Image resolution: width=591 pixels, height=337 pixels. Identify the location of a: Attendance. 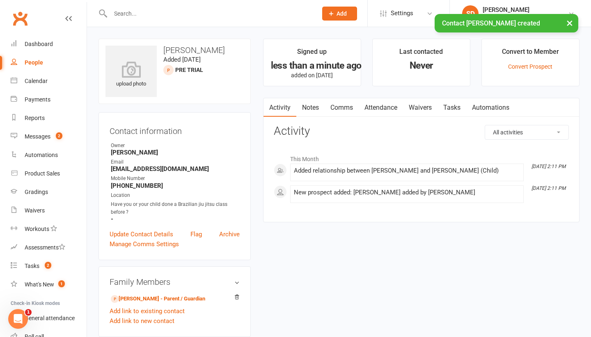
(381, 108).